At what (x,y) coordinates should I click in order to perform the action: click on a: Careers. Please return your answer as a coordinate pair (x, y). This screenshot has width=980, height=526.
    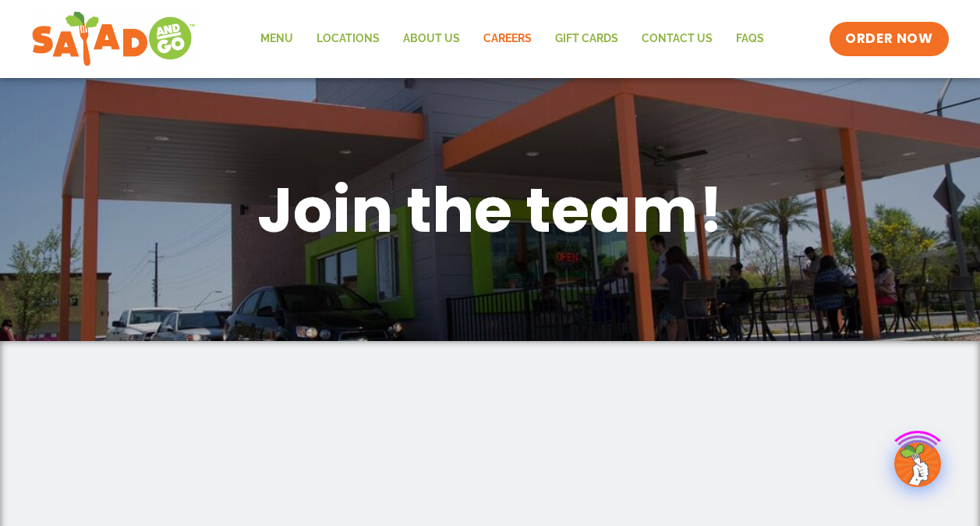
    Looking at the image, I should click on (508, 39).